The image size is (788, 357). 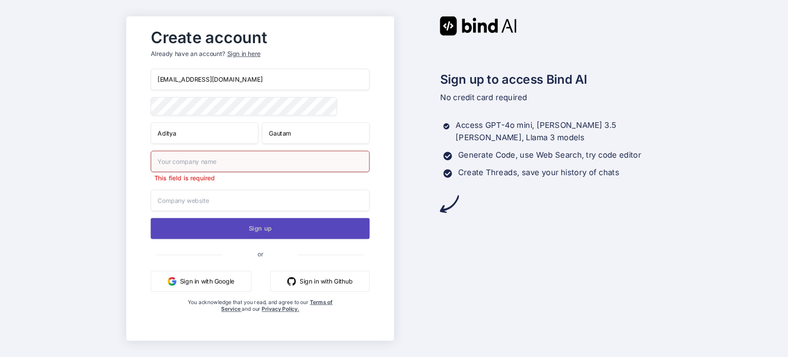 I want to click on img: Bind AI logo, so click(x=478, y=26).